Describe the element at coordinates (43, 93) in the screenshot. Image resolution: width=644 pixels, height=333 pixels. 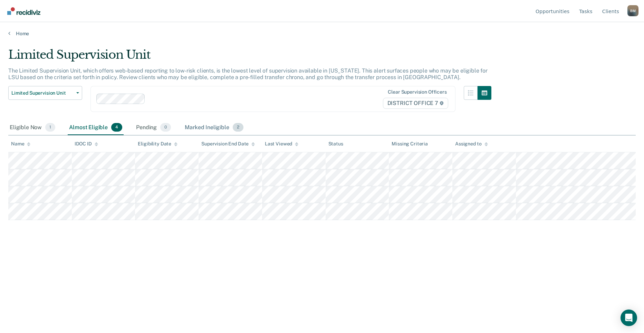
I see `span: Limited Supervision Unit` at that location.